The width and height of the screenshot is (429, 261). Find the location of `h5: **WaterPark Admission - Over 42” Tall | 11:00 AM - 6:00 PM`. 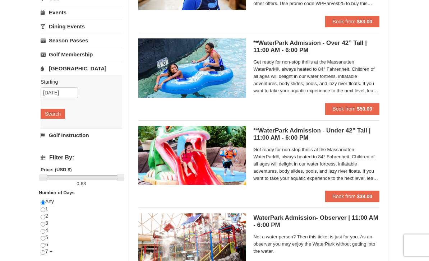

h5: **WaterPark Admission - Over 42” Tall | 11:00 AM - 6:00 PM is located at coordinates (316, 47).